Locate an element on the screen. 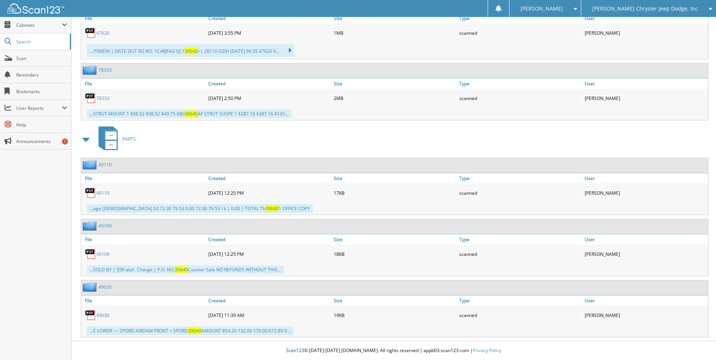 Image resolution: width=716 pixels, height=360 pixels. span: Reminders is located at coordinates (42, 75).